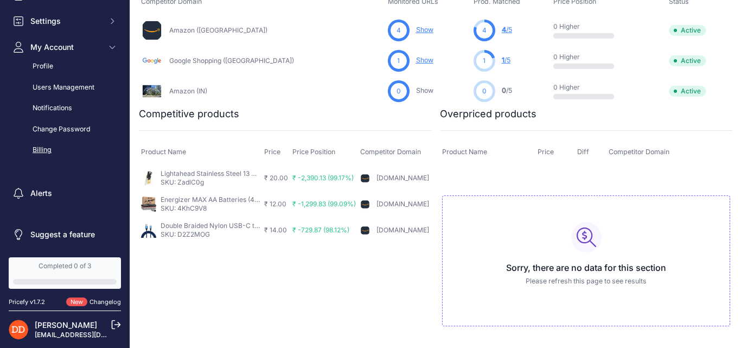 This screenshot has height=348, width=741. Describe the element at coordinates (276, 177) in the screenshot. I see `span: ₹ 20.00` at that location.